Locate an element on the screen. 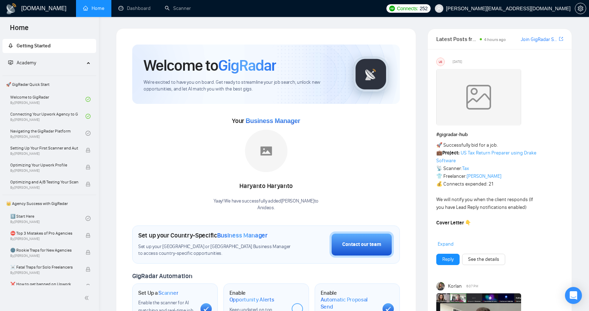 The width and height of the screenshot is (589, 311). h1: Set Up a is located at coordinates (158, 293).